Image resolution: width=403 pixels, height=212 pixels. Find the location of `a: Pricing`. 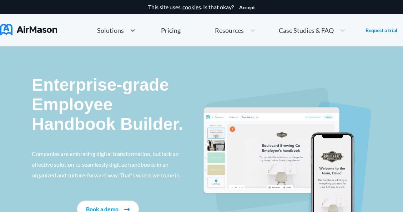

a: Pricing is located at coordinates (170, 30).